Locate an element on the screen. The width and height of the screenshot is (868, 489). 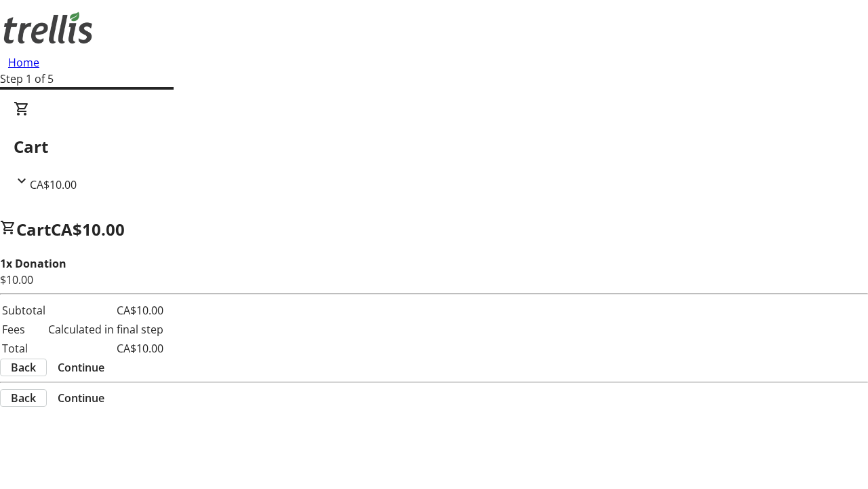
td: Calculated in final step is located at coordinates (106, 329).